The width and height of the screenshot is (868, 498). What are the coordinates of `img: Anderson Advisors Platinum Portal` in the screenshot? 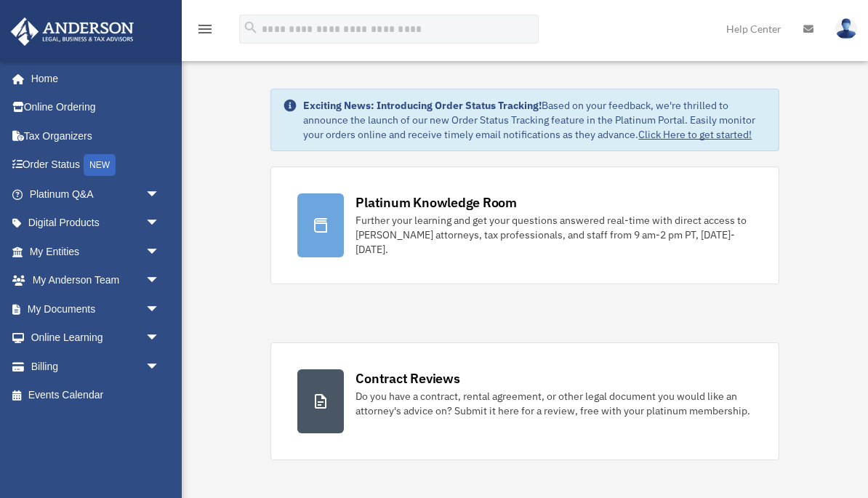 It's located at (72, 31).